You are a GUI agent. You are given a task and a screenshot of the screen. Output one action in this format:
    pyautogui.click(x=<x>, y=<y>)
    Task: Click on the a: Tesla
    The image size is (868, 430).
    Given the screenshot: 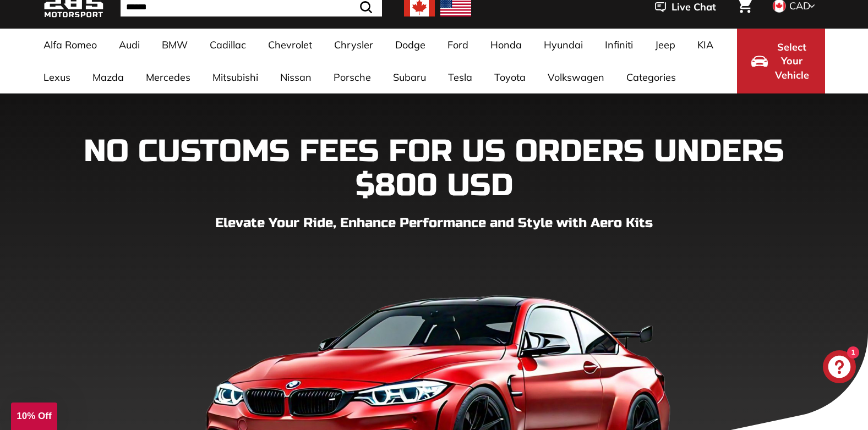 What is the action you would take?
    pyautogui.click(x=460, y=77)
    